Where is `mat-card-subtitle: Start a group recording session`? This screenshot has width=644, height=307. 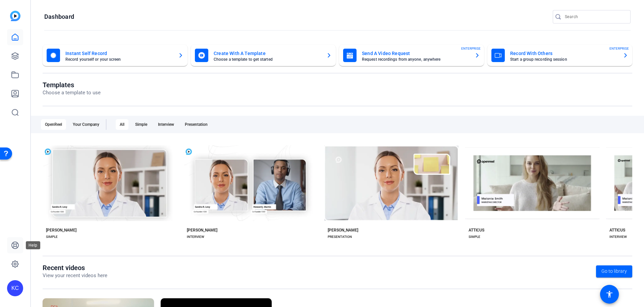 mat-card-subtitle: Start a group recording session is located at coordinates (563, 60).